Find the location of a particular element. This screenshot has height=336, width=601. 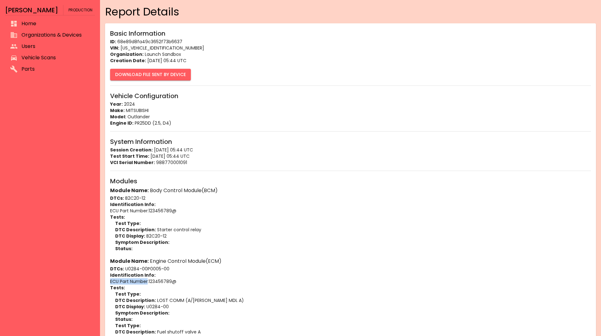

strong: VIN: is located at coordinates (115, 48).